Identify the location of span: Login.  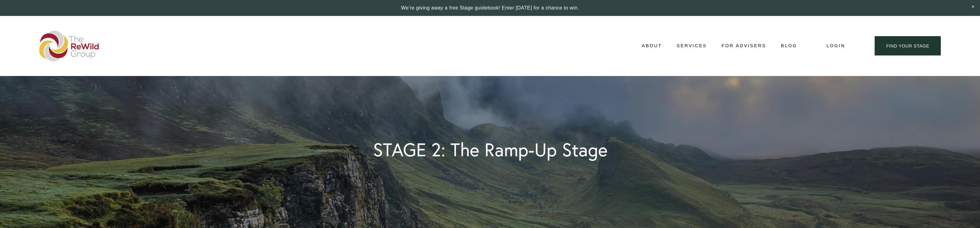
(836, 45).